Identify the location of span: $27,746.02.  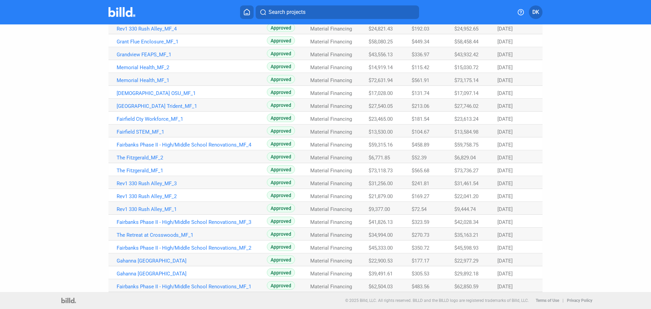
(466, 106).